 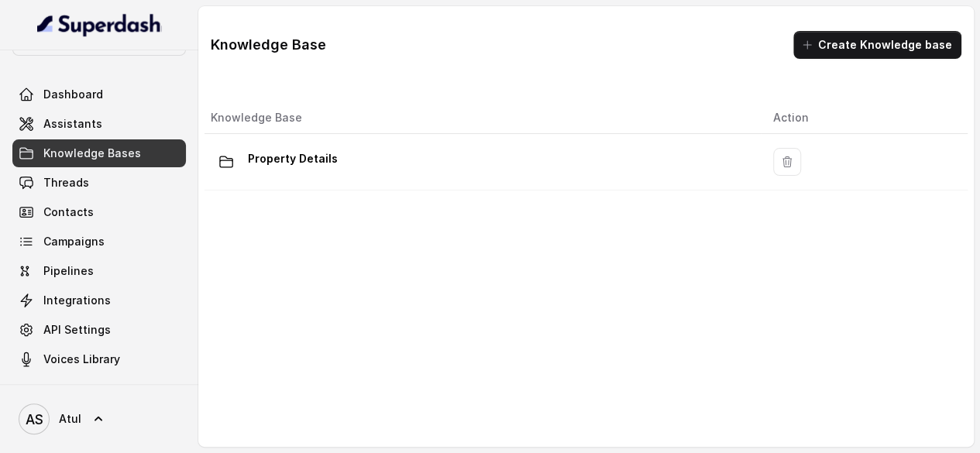 I want to click on a: Contacts, so click(x=99, y=212).